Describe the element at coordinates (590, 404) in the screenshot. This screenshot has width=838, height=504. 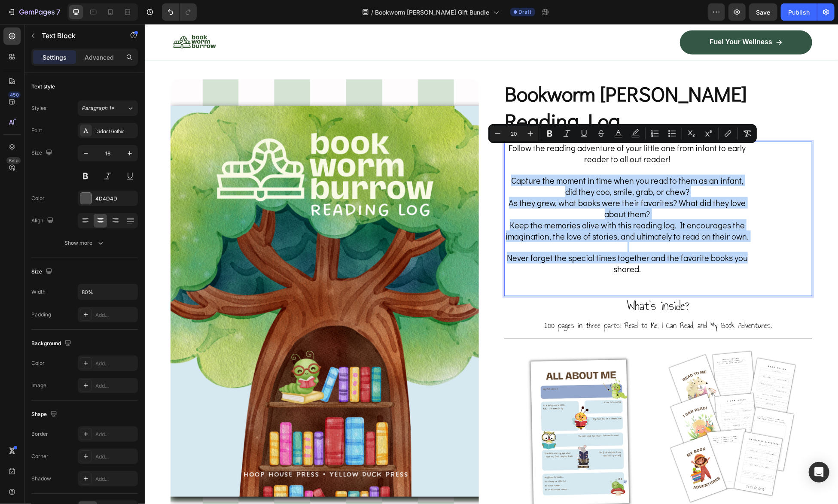
I see `img: gempages_581078265737773998-0a3c1483-934a-49bd-9d9f-350832332cdc.png` at that location.